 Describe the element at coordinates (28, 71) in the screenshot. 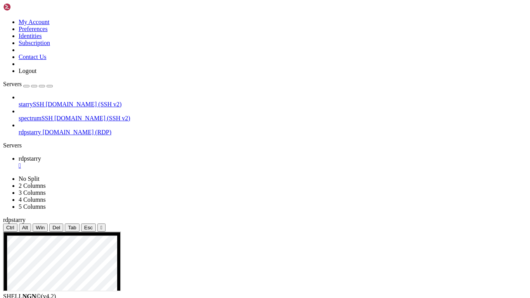

I see `a: Logout` at that location.